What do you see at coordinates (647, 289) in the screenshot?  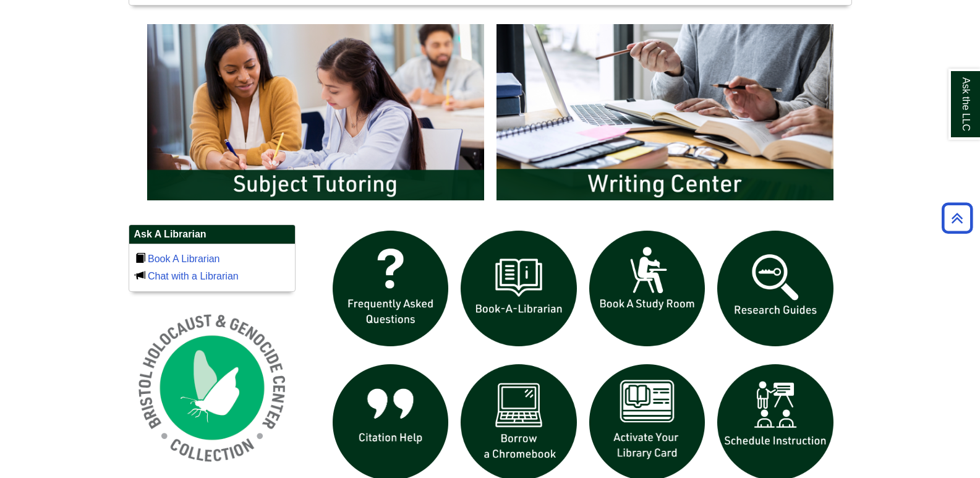 I see `img: book a study room icon links to book a study room web page` at bounding box center [647, 289].